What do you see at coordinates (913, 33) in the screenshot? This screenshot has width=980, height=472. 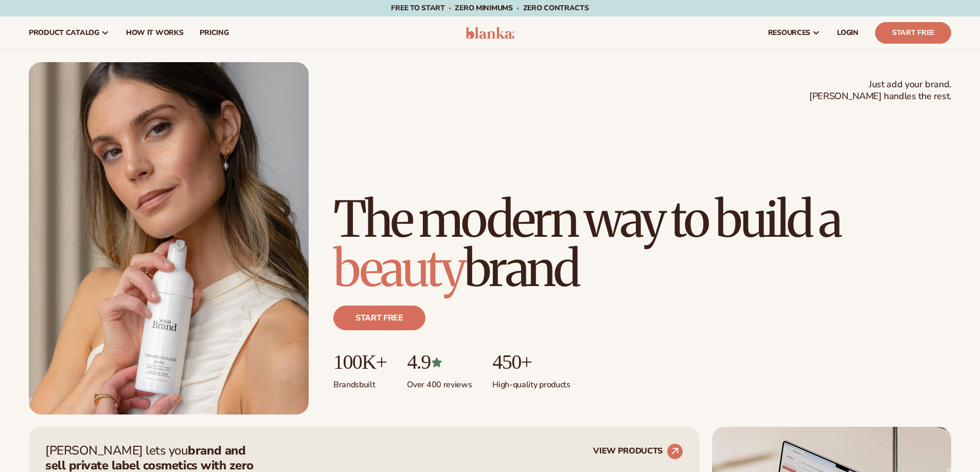 I see `a: Start Free` at bounding box center [913, 33].